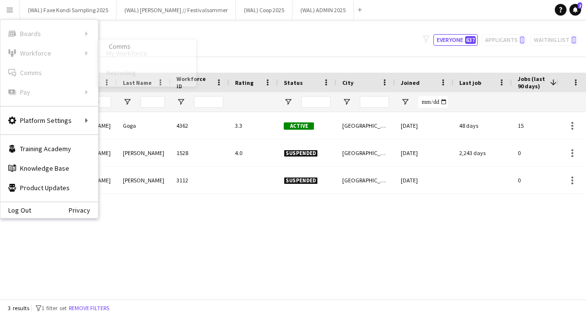 This screenshot has height=316, width=586. What do you see at coordinates (49, 53) in the screenshot?
I see `div: Workforce` at bounding box center [49, 53].